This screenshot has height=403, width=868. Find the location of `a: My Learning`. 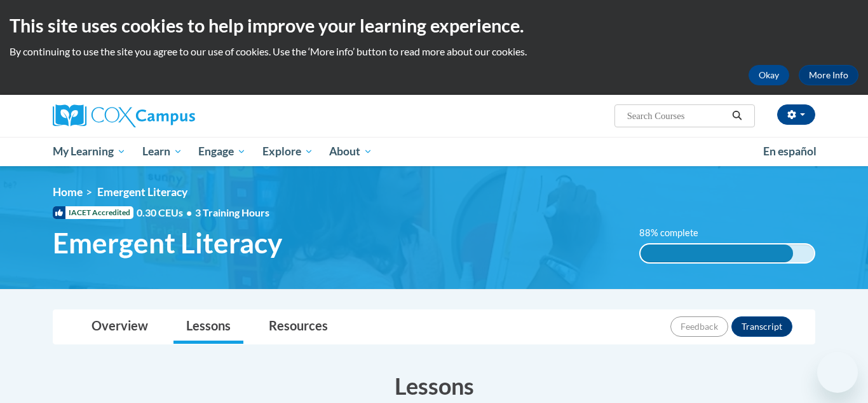

a: My Learning is located at coordinates (89, 151).